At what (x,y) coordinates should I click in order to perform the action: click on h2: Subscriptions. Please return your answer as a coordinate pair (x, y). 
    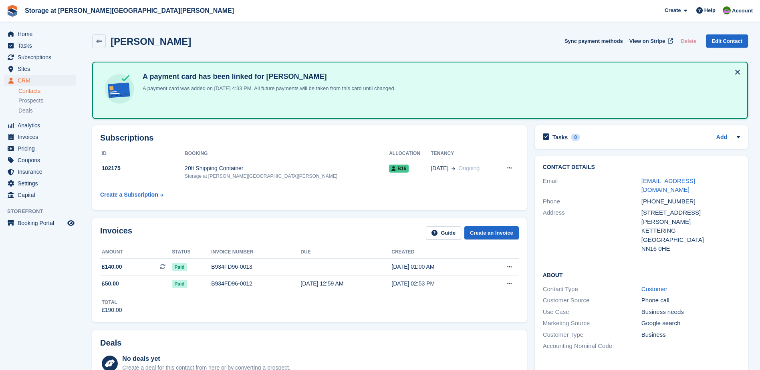
    Looking at the image, I should click on (309, 138).